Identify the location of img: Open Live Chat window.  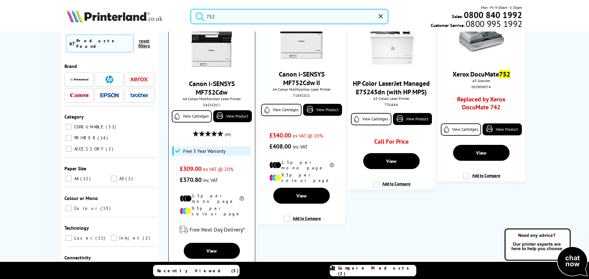
(546, 253).